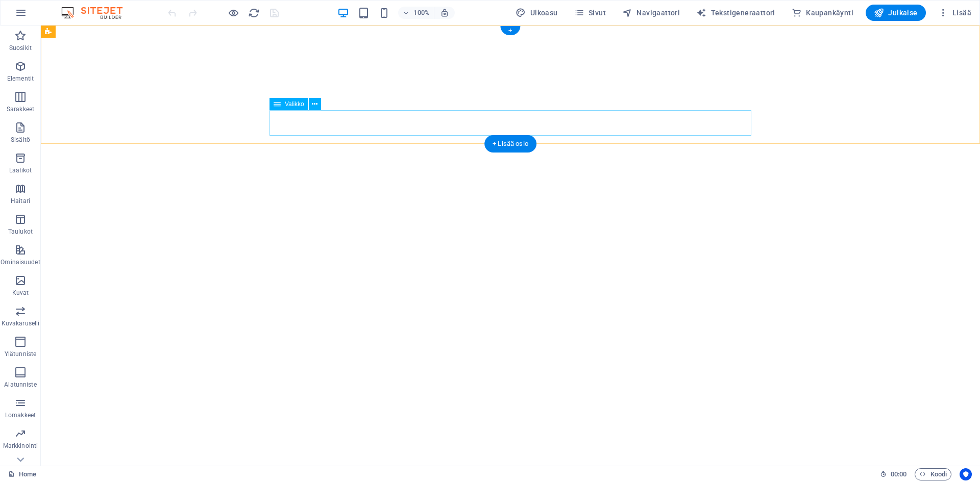  What do you see at coordinates (20, 263) in the screenshot?
I see `p: Ominaisuudet` at bounding box center [20, 263].